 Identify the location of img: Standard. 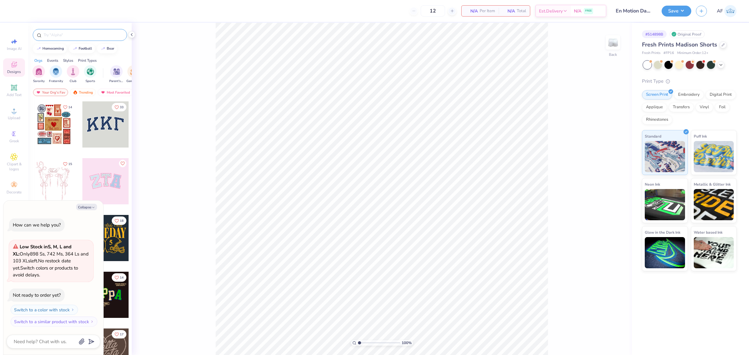
(665, 157).